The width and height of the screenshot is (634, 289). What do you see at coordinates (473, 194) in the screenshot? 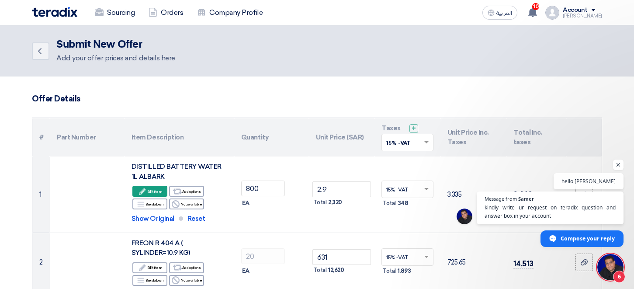
I see `td: 3.335` at bounding box center [473, 194].